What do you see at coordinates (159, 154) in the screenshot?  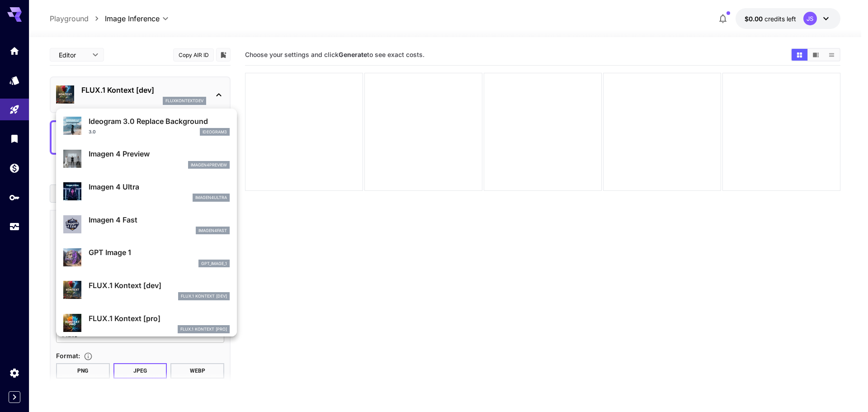 I see `p: Imagen 4 Preview` at bounding box center [159, 154].